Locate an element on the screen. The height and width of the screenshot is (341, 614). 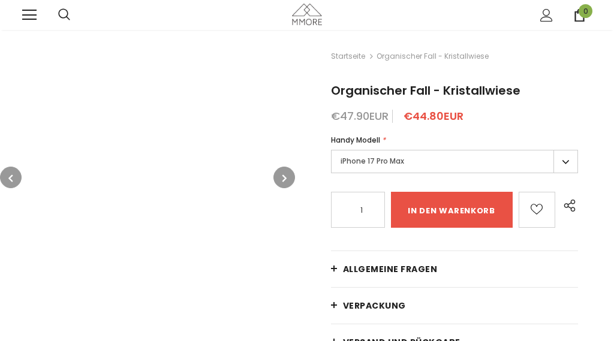
span: Handy Modell is located at coordinates (356, 140).